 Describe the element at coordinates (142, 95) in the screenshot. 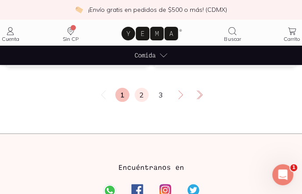

I see `a: 2` at that location.